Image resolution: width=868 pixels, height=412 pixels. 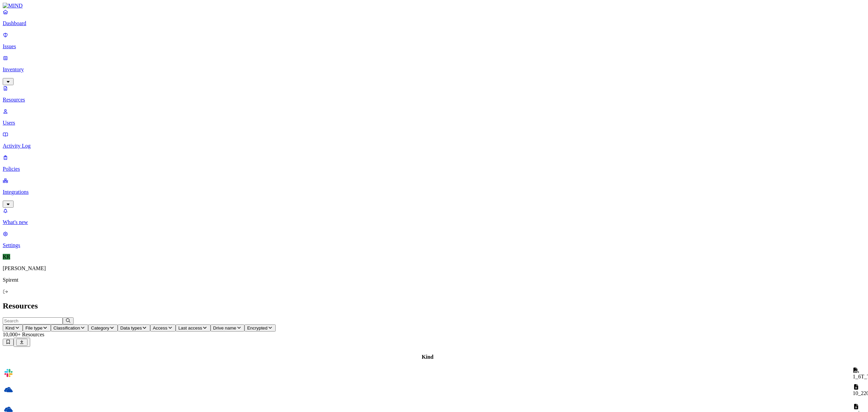 I want to click on img: slack, so click(x=8, y=373).